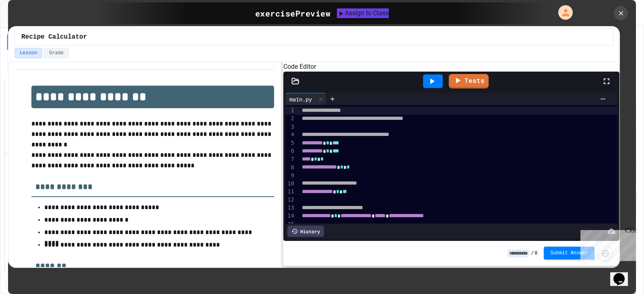 The image size is (644, 294). I want to click on div: Chat with us now!Close, so click(29, 27).